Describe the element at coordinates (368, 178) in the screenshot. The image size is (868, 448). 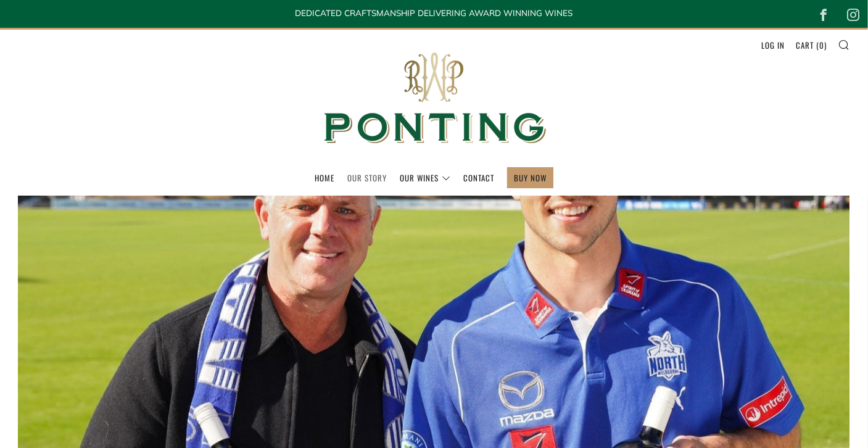
I see `a: Our Story` at that location.